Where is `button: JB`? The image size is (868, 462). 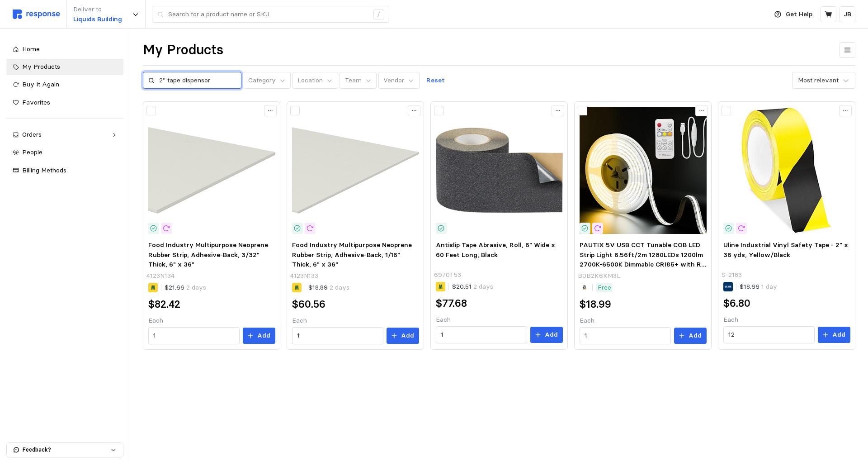
button: JB is located at coordinates (848, 14).